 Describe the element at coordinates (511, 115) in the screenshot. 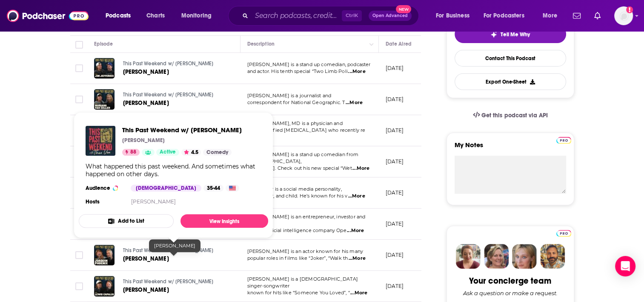

I see `a: Get this podcast via API` at that location.